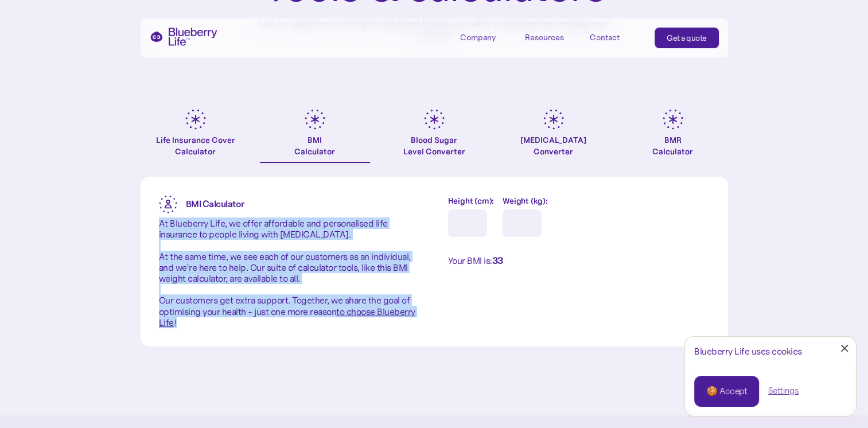 This screenshot has height=428, width=868. Describe the element at coordinates (845, 348) in the screenshot. I see `div: Close Cookie Popup` at that location.